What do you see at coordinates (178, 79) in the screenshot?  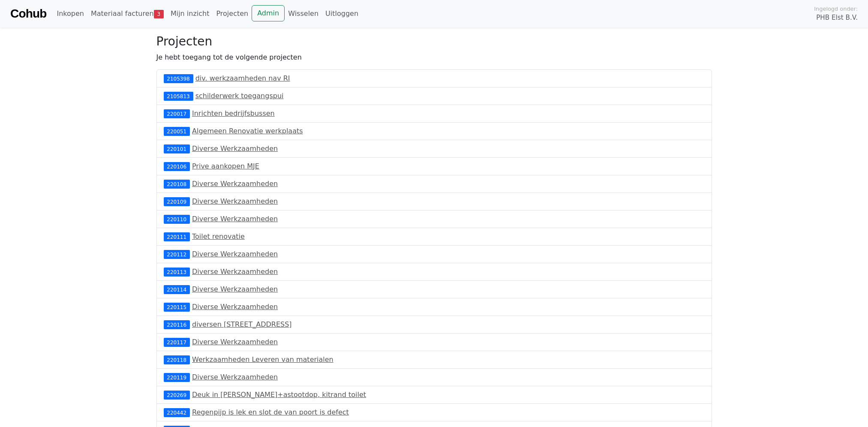 I see `div: 2105398` at bounding box center [178, 79].